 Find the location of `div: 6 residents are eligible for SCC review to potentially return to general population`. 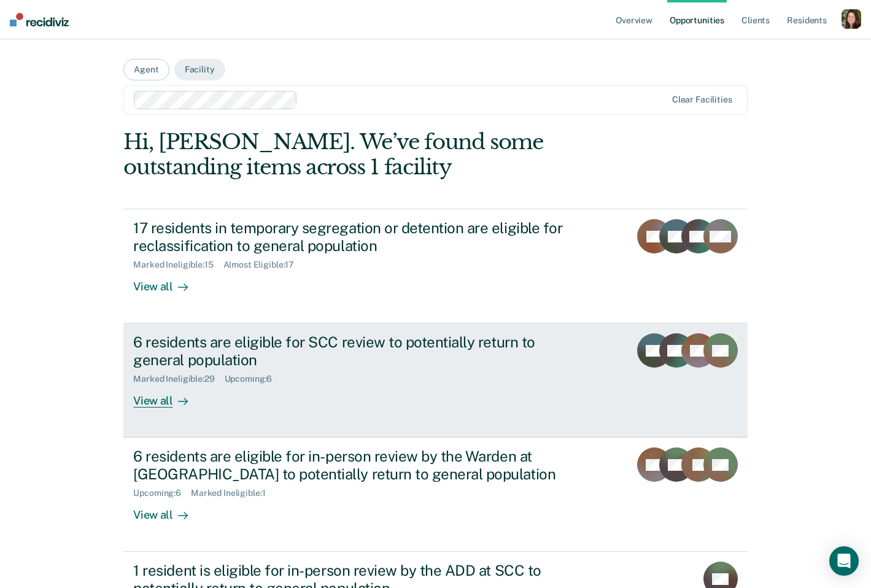

div: 6 residents are eligible for SCC review to potentially return to general population is located at coordinates (348, 351).